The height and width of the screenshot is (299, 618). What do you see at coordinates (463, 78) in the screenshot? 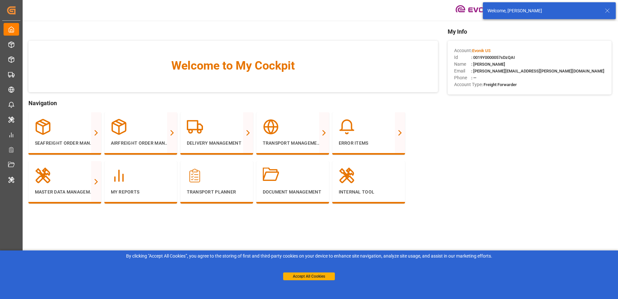
I see `span: Phone` at bounding box center [463, 78].